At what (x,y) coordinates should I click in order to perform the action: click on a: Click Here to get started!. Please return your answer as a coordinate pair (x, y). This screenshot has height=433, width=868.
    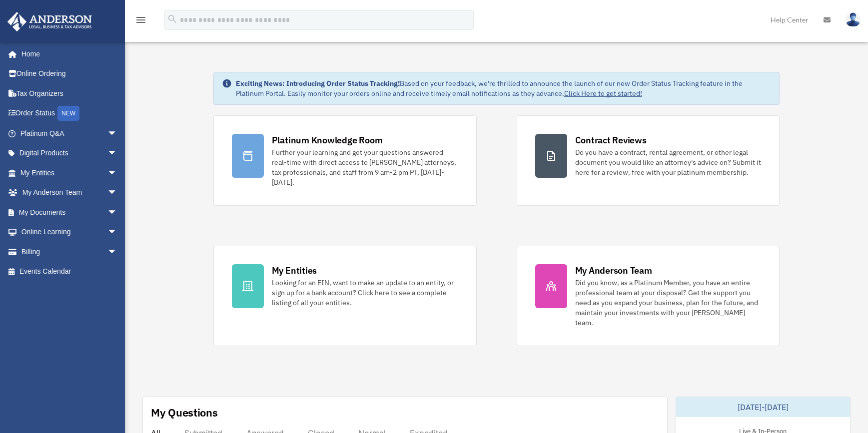
    Looking at the image, I should click on (603, 94).